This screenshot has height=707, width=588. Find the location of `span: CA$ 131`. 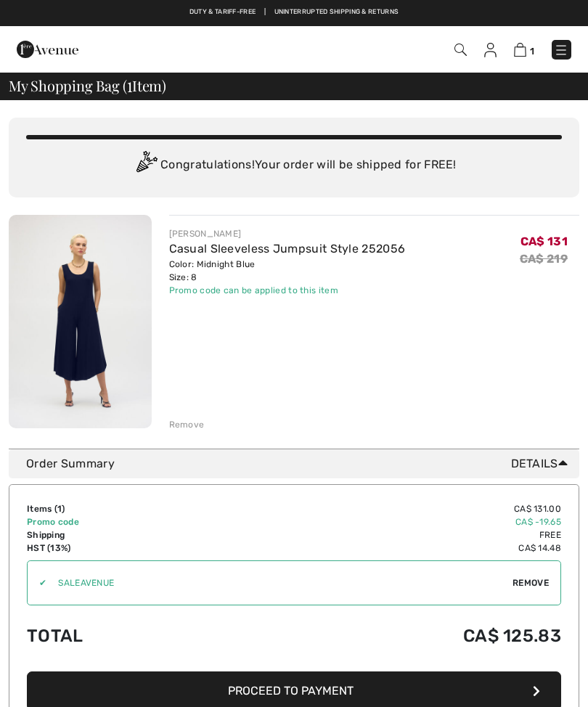

span: CA$ 131 is located at coordinates (544, 241).